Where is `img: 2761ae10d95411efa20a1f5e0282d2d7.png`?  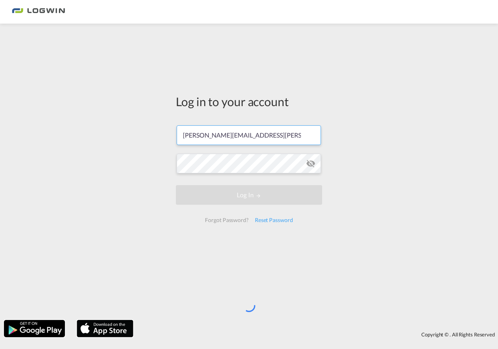
img: 2761ae10d95411efa20a1f5e0282d2d7.png is located at coordinates (38, 12).